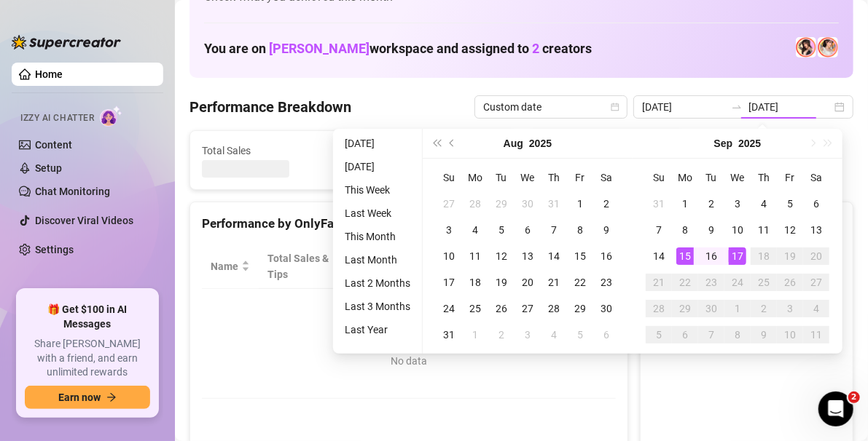  Describe the element at coordinates (53, 145) in the screenshot. I see `a: Content` at that location.